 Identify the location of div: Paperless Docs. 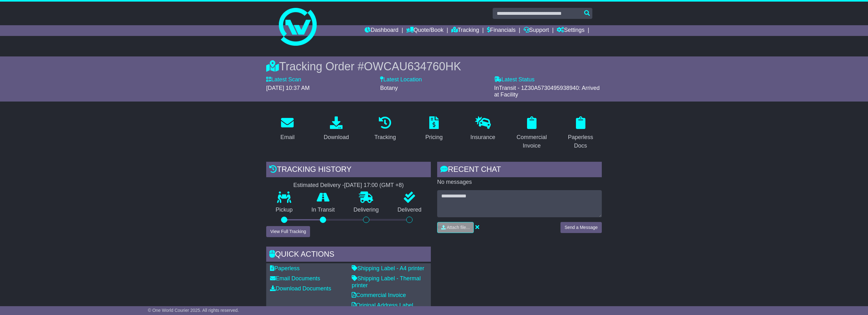
(580, 142).